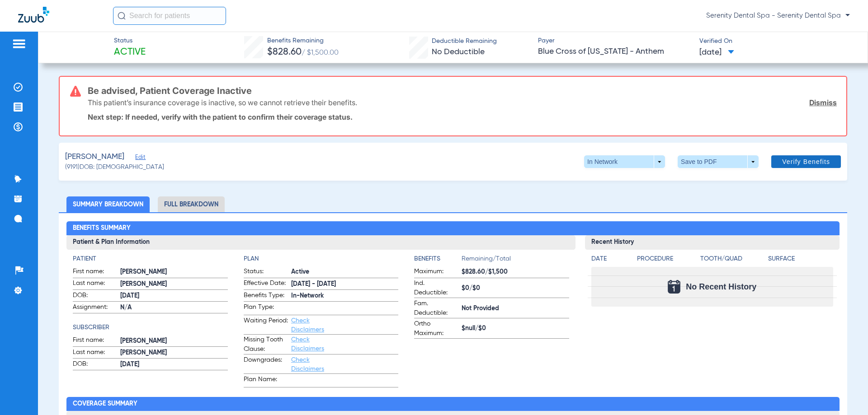 The width and height of the screenshot is (868, 415). I want to click on span: Remaining/Total, so click(515, 261).